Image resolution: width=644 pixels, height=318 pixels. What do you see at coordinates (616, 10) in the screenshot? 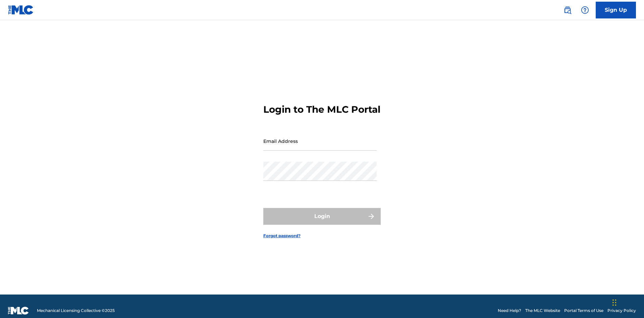
I see `a: Sign Up` at bounding box center [616, 10].